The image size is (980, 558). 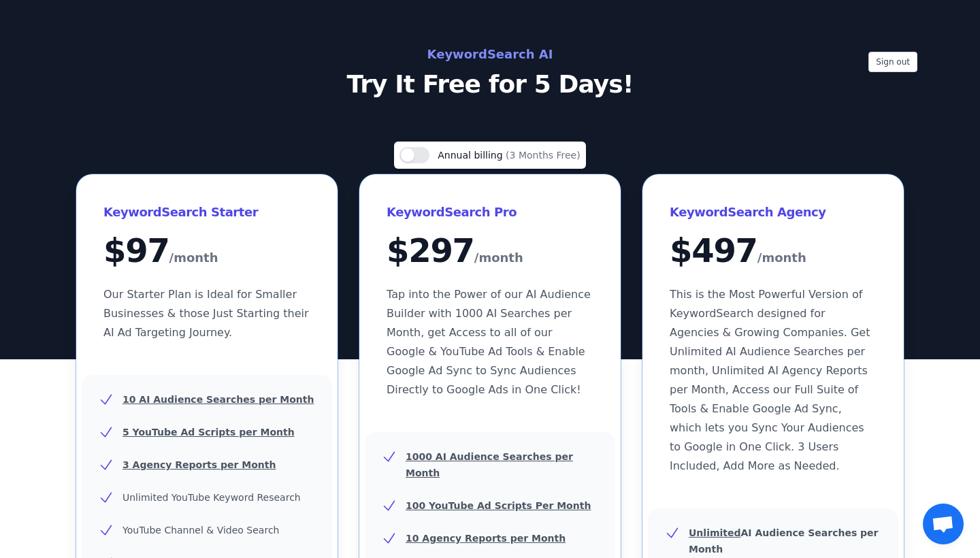 What do you see at coordinates (490, 84) in the screenshot?
I see `p: Try It Free for 5 Days!` at bounding box center [490, 84].